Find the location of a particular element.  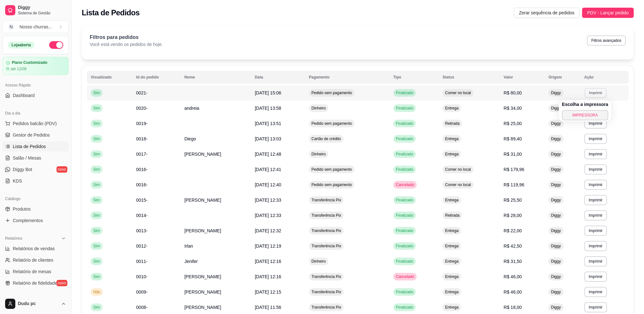

button: Filtros avançados is located at coordinates (606, 40).